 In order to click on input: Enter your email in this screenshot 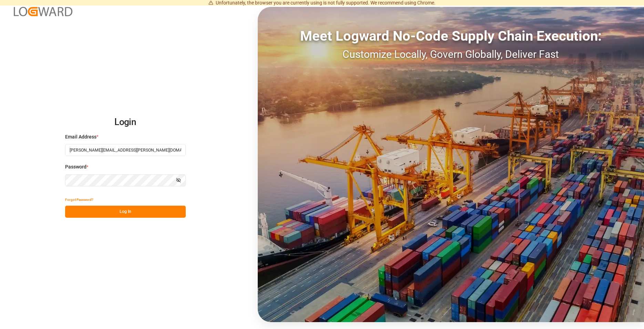, I will do `click(125, 150)`.